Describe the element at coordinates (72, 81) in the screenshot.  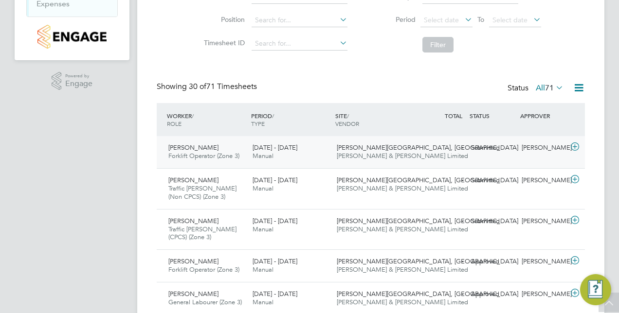
I see `a: Powered byEngage` at that location.